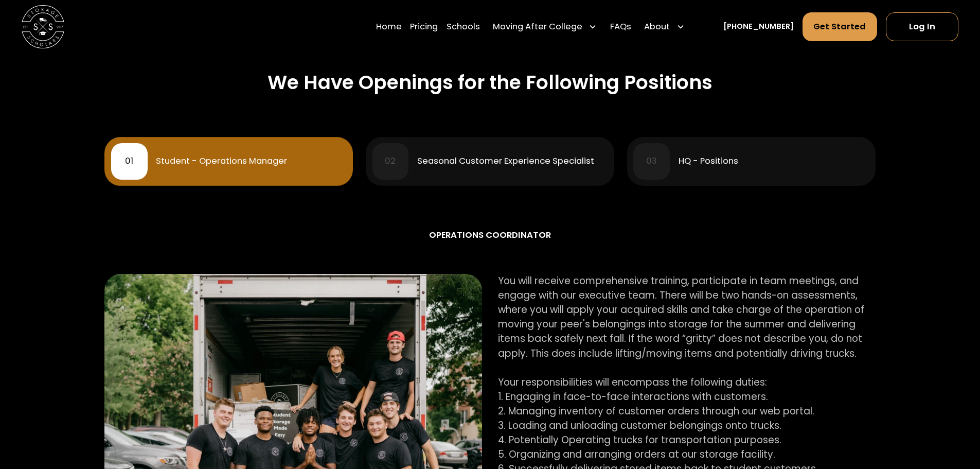 Image resolution: width=980 pixels, height=469 pixels. I want to click on div: 02, so click(390, 161).